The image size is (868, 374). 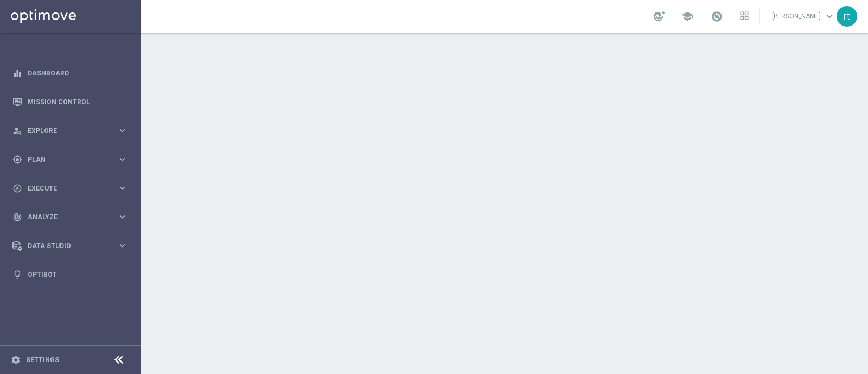 What do you see at coordinates (72, 217) in the screenshot?
I see `span: Analyze` at bounding box center [72, 217].